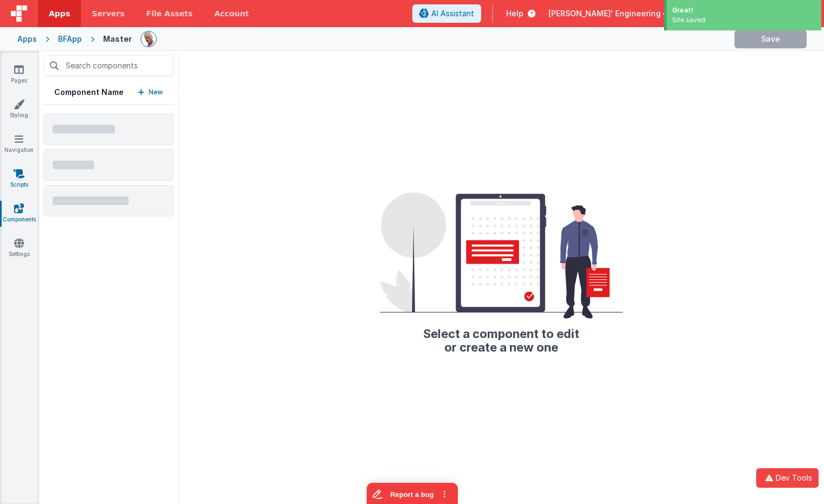  Describe the element at coordinates (744, 10) in the screenshot. I see `div: Great!` at that location.